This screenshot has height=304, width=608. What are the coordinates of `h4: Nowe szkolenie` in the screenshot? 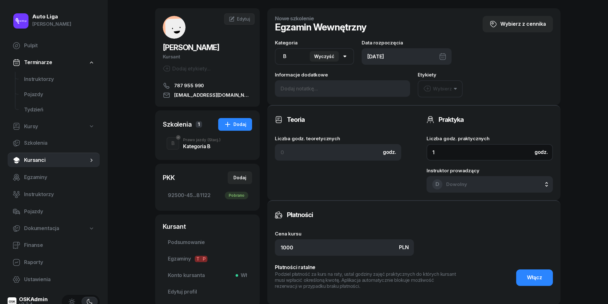 It's located at (321, 18).